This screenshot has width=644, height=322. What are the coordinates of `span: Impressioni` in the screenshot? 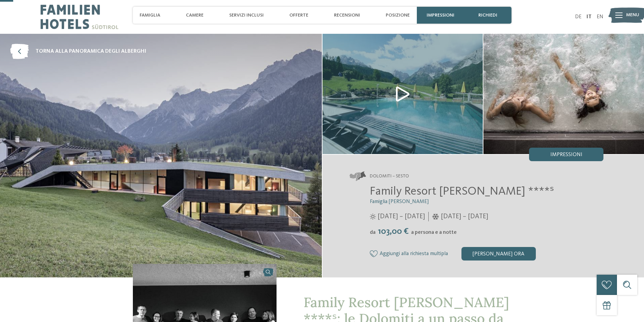 It's located at (566, 155).